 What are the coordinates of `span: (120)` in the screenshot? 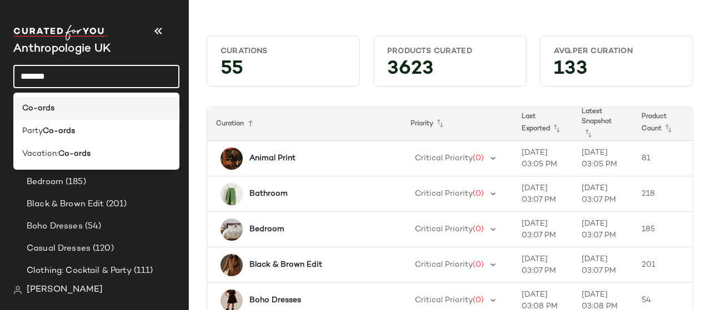 It's located at (102, 249).